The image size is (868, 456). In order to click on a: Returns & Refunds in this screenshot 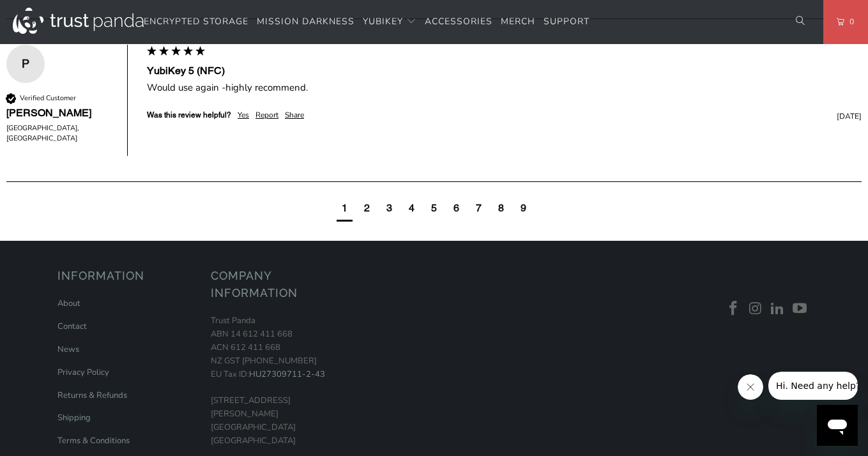, I will do `click(92, 396)`.